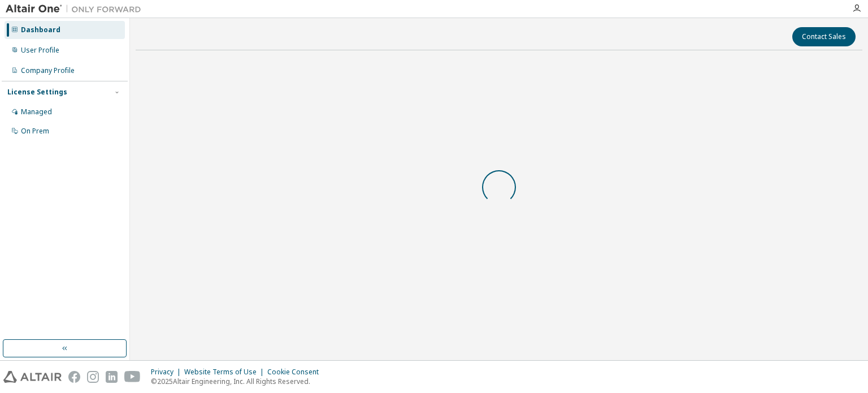  Describe the element at coordinates (92, 377) in the screenshot. I see `img: instagram.svg` at that location.